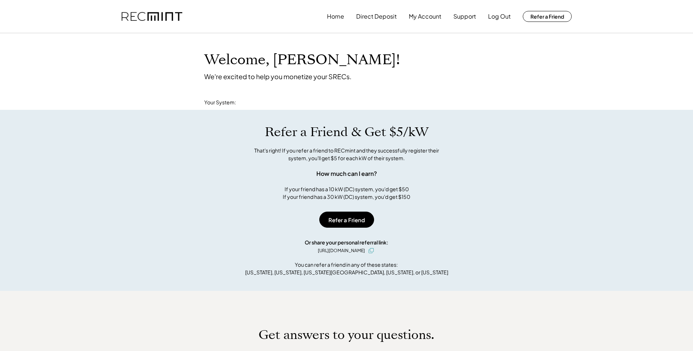 The width and height of the screenshot is (693, 351). What do you see at coordinates (499, 16) in the screenshot?
I see `button: Log Out` at bounding box center [499, 16].